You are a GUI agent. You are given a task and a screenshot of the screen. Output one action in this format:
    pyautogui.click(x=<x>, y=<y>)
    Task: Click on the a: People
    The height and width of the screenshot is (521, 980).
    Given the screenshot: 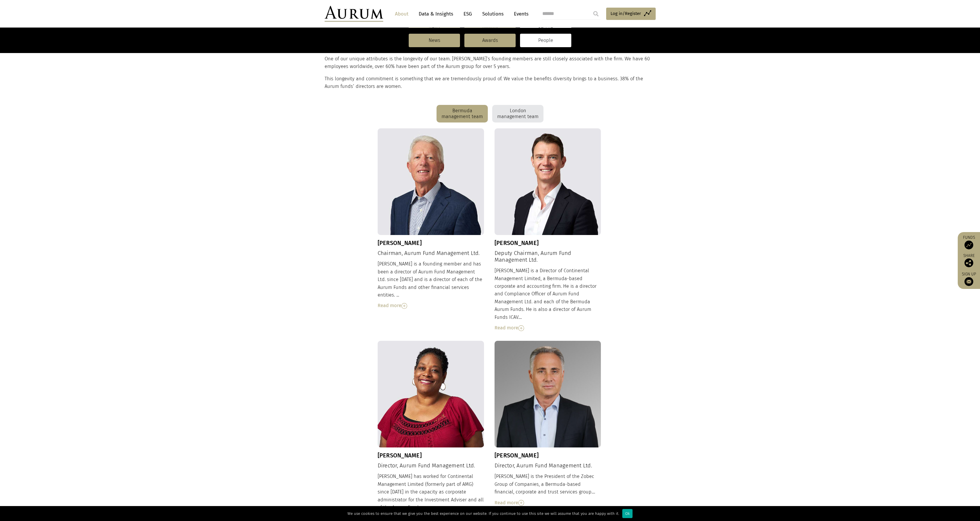 What is the action you would take?
    pyautogui.click(x=546, y=41)
    